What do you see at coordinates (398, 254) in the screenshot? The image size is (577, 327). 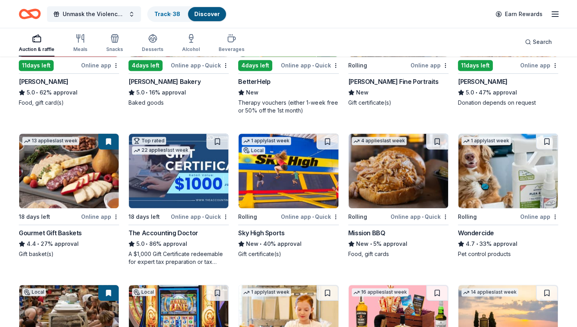 I see `div: Food, gift cards` at bounding box center [398, 254].